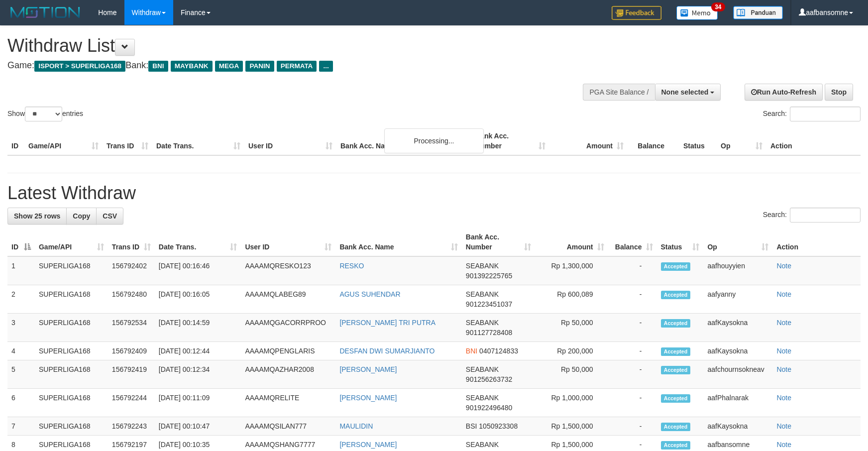  What do you see at coordinates (498, 242) in the screenshot?
I see `th: Bank Acc. Number: activate to sort column ascending` at bounding box center [498, 242].